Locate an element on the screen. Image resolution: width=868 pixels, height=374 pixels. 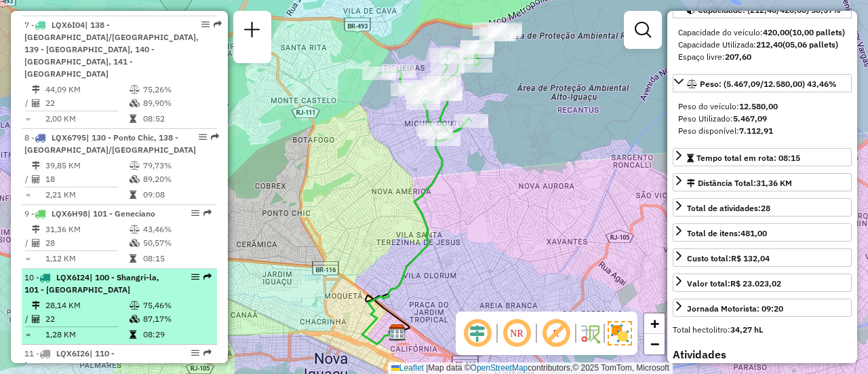
td: 08:29 is located at coordinates (177, 335).